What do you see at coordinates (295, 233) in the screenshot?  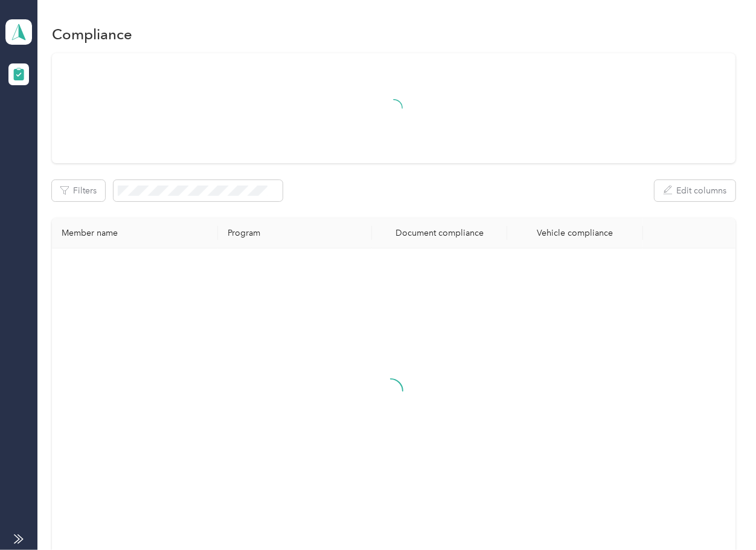 I see `th: Program` at bounding box center [295, 233].